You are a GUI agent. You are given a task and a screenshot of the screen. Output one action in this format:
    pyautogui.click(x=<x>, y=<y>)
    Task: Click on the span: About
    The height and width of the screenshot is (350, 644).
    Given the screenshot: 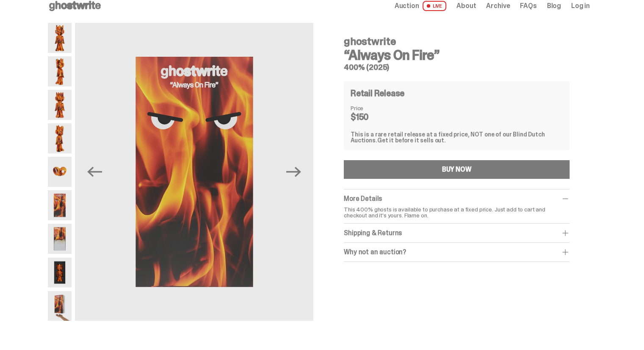 What is the action you would take?
    pyautogui.click(x=466, y=6)
    